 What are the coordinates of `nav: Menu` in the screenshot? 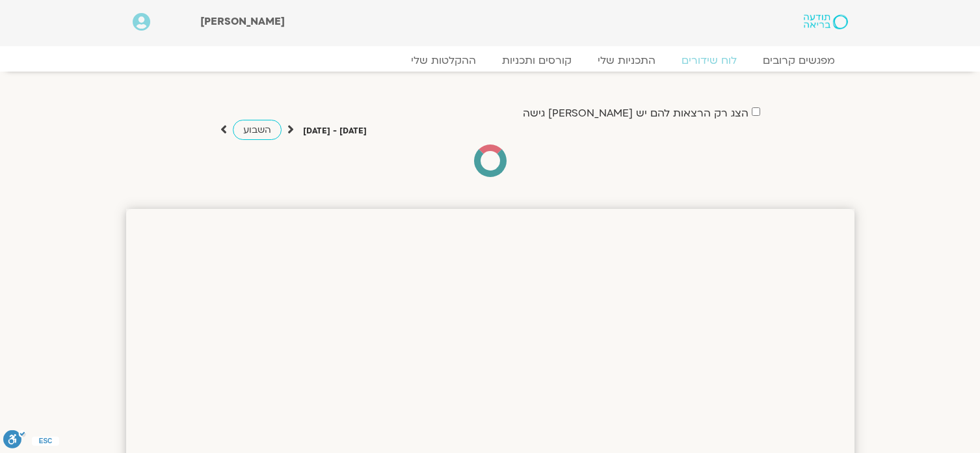 It's located at (490, 60).